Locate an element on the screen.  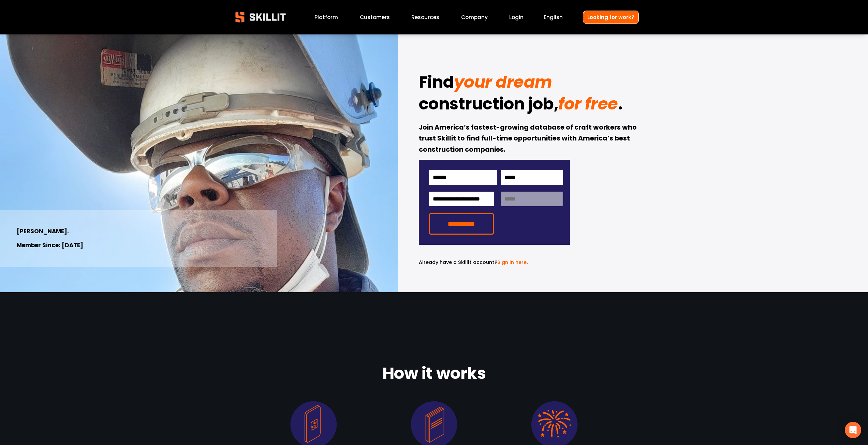
span: English is located at coordinates (553, 17).